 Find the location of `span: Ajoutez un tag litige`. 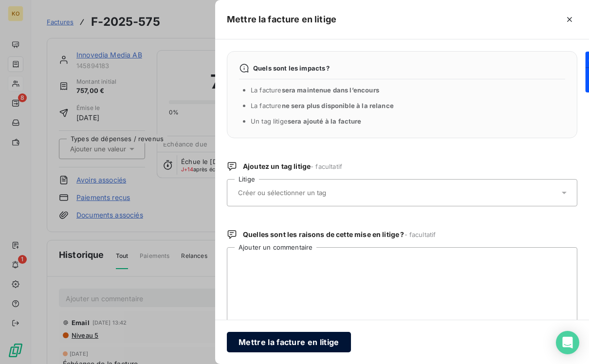

span: Ajoutez un tag litige is located at coordinates (292, 166).